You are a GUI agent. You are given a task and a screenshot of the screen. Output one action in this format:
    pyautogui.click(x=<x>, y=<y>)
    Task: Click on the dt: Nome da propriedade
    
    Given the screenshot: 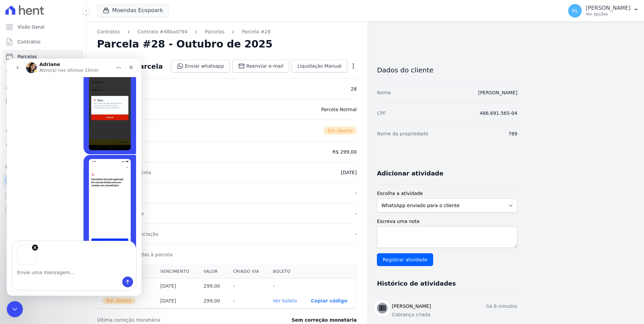 What is the action you would take?
    pyautogui.click(x=403, y=134)
    